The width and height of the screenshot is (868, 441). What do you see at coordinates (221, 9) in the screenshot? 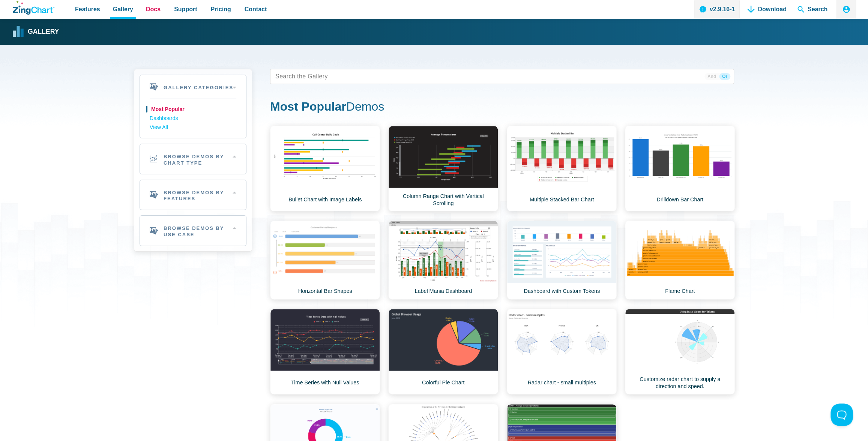
I see `span: Pricing` at bounding box center [221, 9].